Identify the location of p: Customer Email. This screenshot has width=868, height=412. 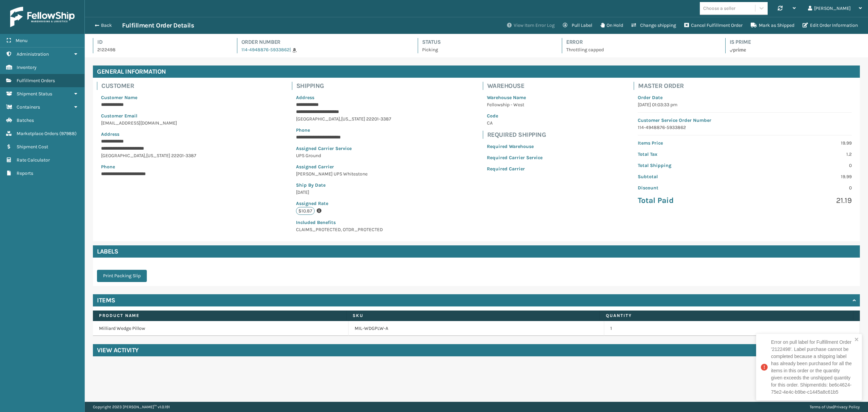
(151, 116).